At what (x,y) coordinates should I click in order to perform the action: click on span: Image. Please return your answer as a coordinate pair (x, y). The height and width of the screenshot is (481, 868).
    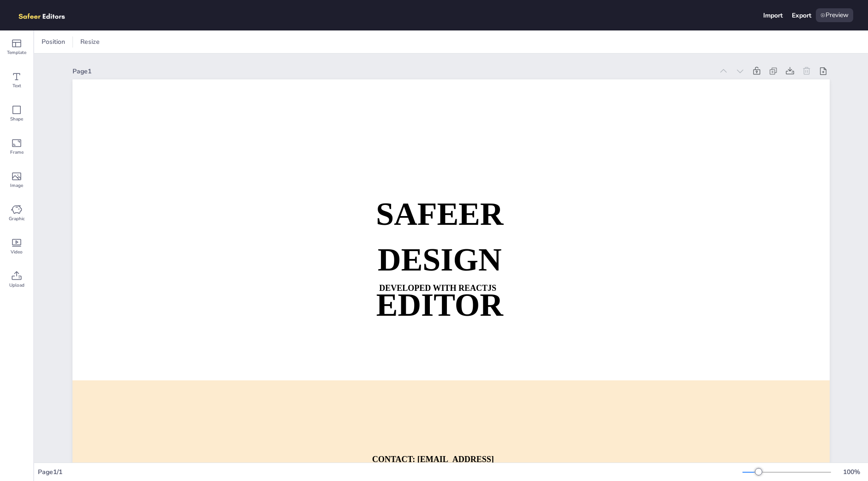
    Looking at the image, I should click on (17, 186).